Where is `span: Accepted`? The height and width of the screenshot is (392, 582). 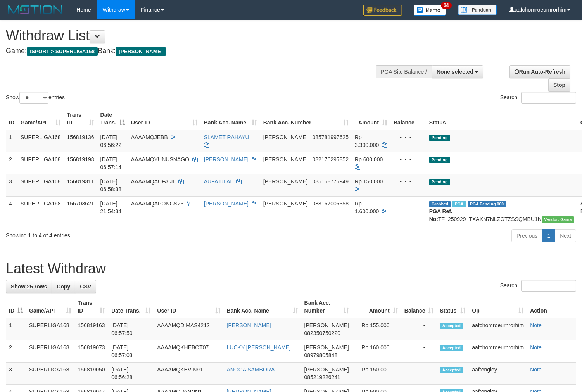 span: Accepted is located at coordinates (451, 326).